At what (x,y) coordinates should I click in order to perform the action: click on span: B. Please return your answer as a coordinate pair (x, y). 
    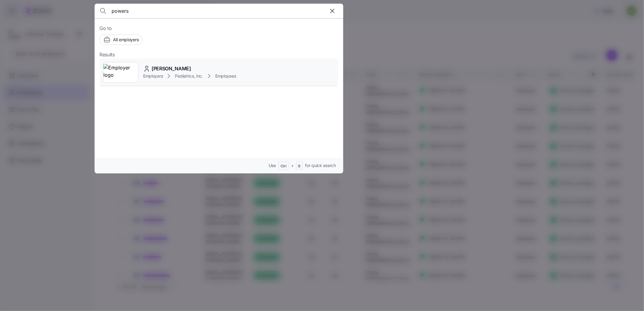
    Looking at the image, I should click on (300, 166).